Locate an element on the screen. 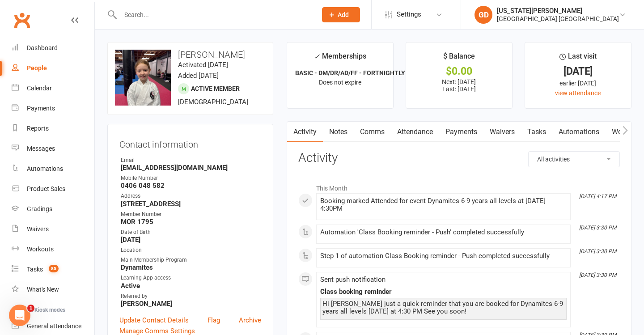 The width and height of the screenshot is (644, 335). img: image1753078840.png is located at coordinates (143, 77).